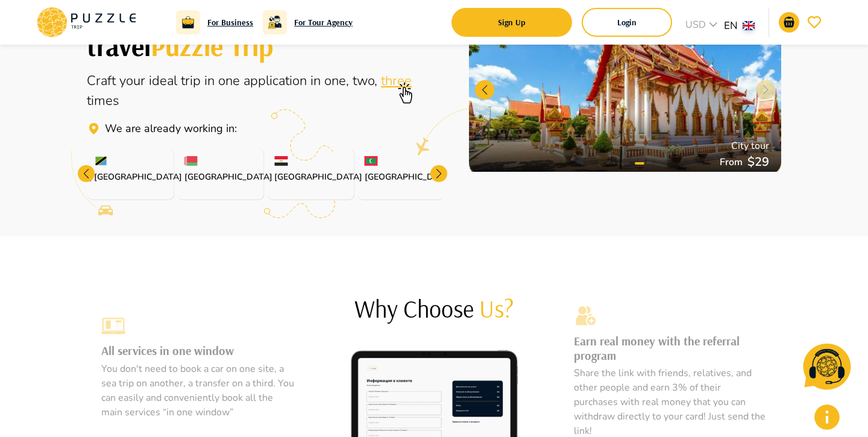 The image size is (868, 437). What do you see at coordinates (748, 25) in the screenshot?
I see `img: lang` at bounding box center [748, 25].